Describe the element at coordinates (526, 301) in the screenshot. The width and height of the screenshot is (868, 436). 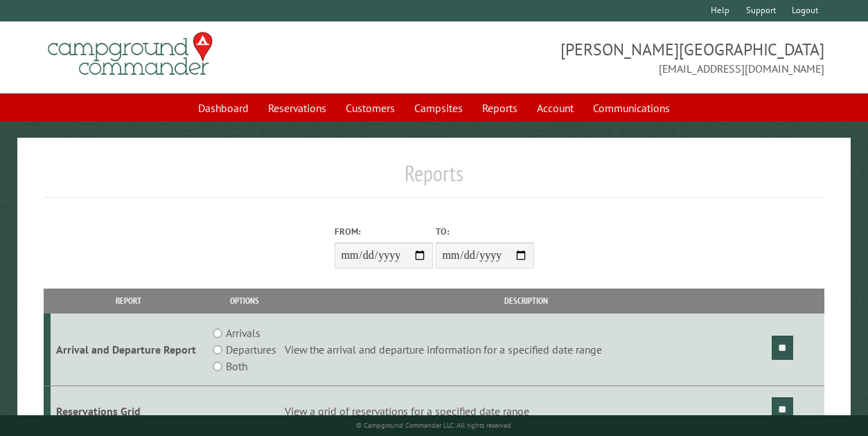
I see `th: Description` at that location.